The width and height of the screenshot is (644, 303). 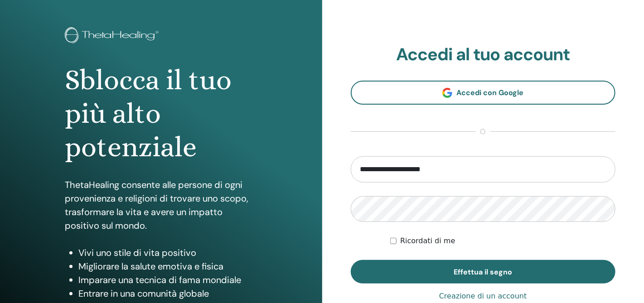 What do you see at coordinates (483, 131) in the screenshot?
I see `span: o` at bounding box center [483, 131].